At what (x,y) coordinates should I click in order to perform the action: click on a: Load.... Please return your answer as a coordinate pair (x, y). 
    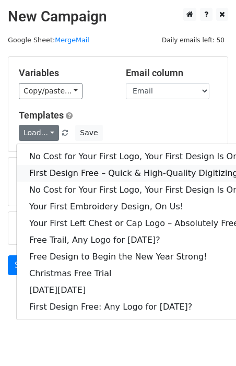
    Looking at the image, I should click on (39, 133).